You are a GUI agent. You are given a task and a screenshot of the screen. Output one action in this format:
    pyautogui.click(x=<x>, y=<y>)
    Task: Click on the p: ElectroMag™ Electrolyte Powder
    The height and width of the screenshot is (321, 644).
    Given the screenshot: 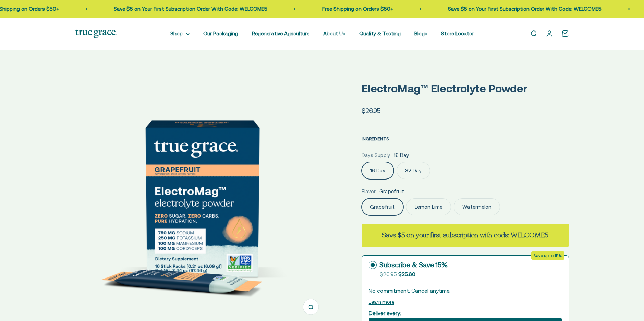 What is the action you would take?
    pyautogui.click(x=465, y=88)
    